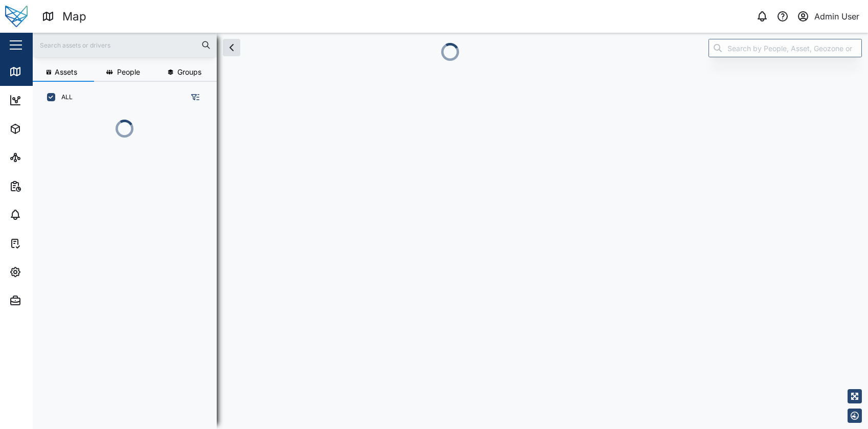 This screenshot has height=429, width=868. Describe the element at coordinates (44, 272) in the screenshot. I see `div: Settings` at that location.